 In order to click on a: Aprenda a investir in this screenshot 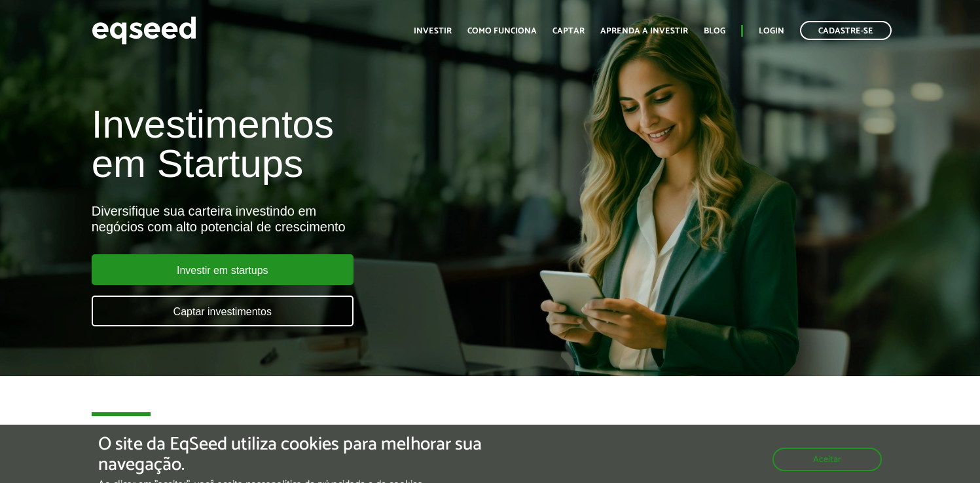, I will do `click(644, 31)`.